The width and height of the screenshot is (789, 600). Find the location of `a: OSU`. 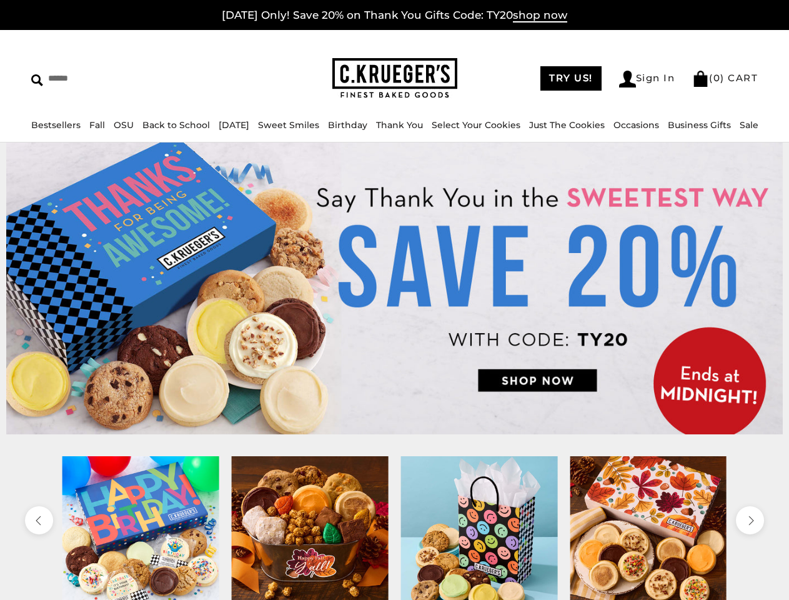

a: OSU is located at coordinates (124, 125).